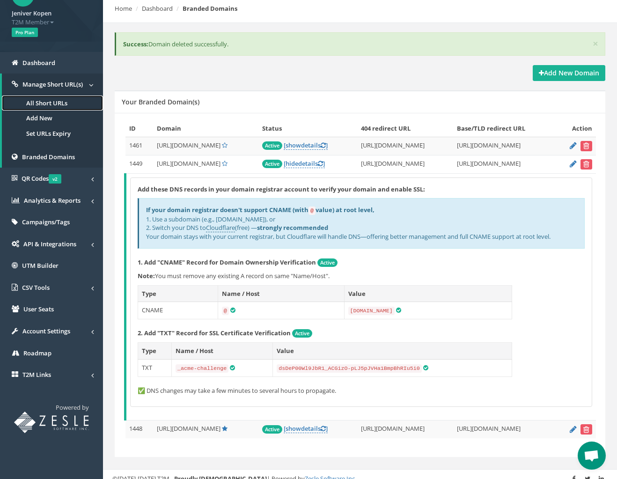 The width and height of the screenshot is (617, 479). What do you see at coordinates (46, 331) in the screenshot?
I see `span: Account Settings` at bounding box center [46, 331].